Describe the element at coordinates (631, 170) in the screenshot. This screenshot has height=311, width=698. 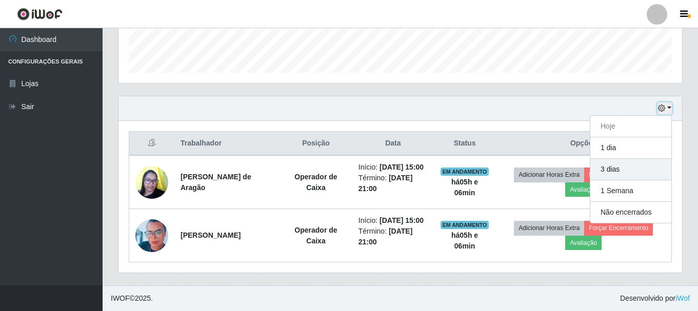
I see `button: 3 dias` at that location.